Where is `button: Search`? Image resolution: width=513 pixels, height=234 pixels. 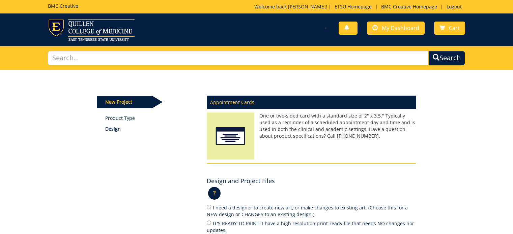
button: Search is located at coordinates (446, 58).